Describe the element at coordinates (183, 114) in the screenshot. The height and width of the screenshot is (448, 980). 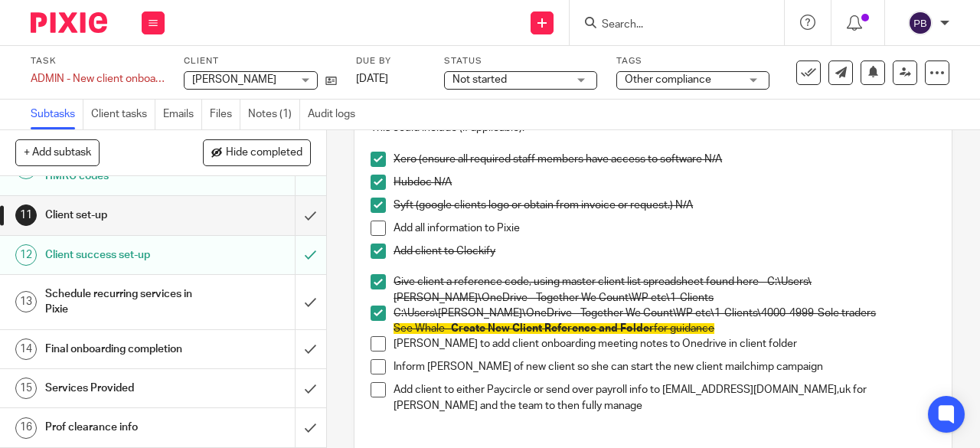
I see `a: Emails` at that location.